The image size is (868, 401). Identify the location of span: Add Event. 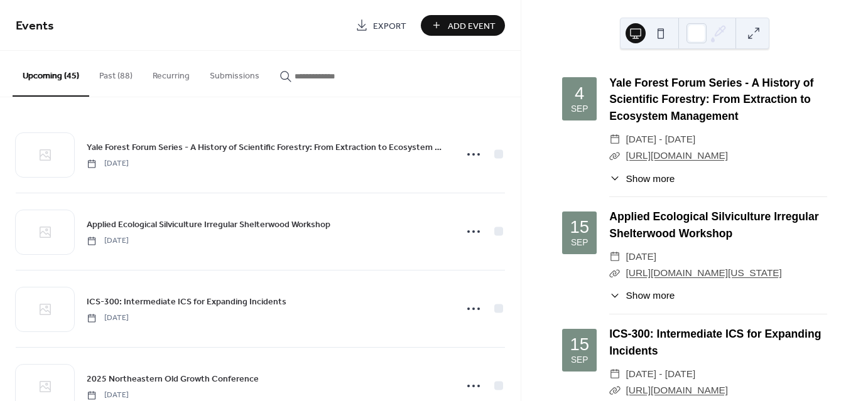
(472, 26).